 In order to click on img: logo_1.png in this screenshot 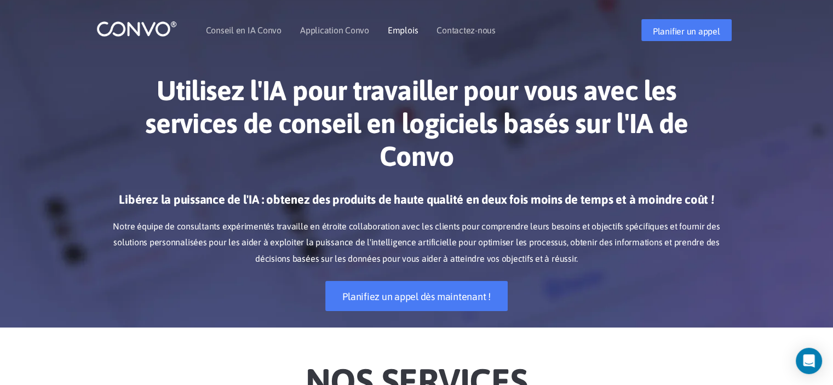, I will do `click(136, 28)`.